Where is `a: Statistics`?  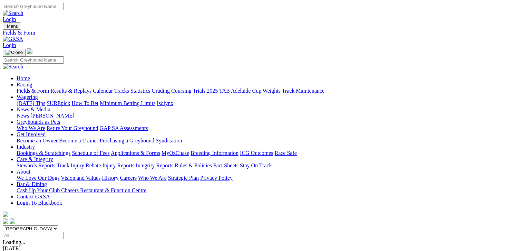 a: Statistics is located at coordinates (140, 90).